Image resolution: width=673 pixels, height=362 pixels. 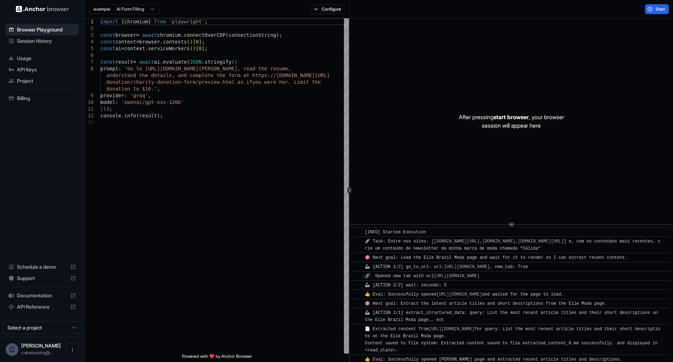 I want to click on span: provider, so click(x=112, y=95).